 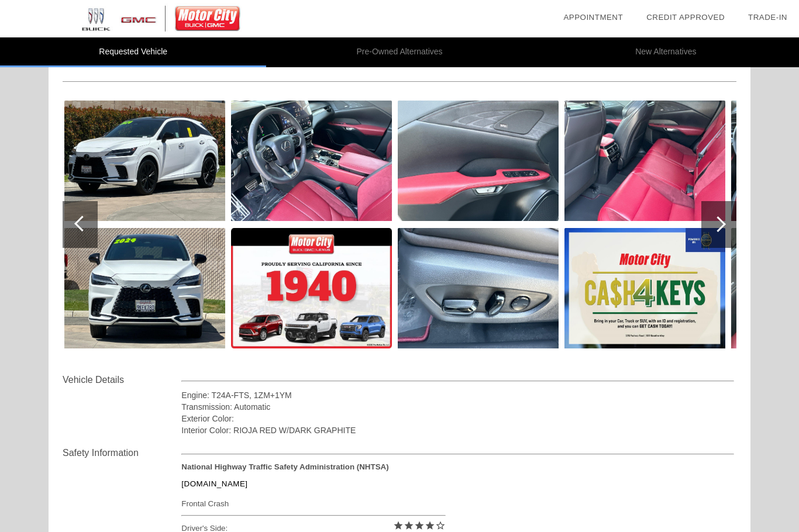 I want to click on img: 4ce417d758b8b82e82919f8a64ed929cx.jpg, so click(x=311, y=288).